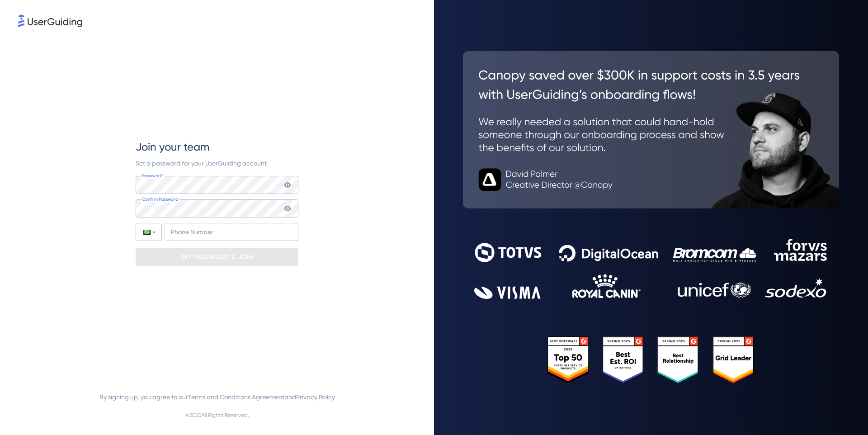 The image size is (868, 435). Describe the element at coordinates (651, 268) in the screenshot. I see `img: 9302ce2ac39453076f5bc0f2f2ca889b.svg` at that location.